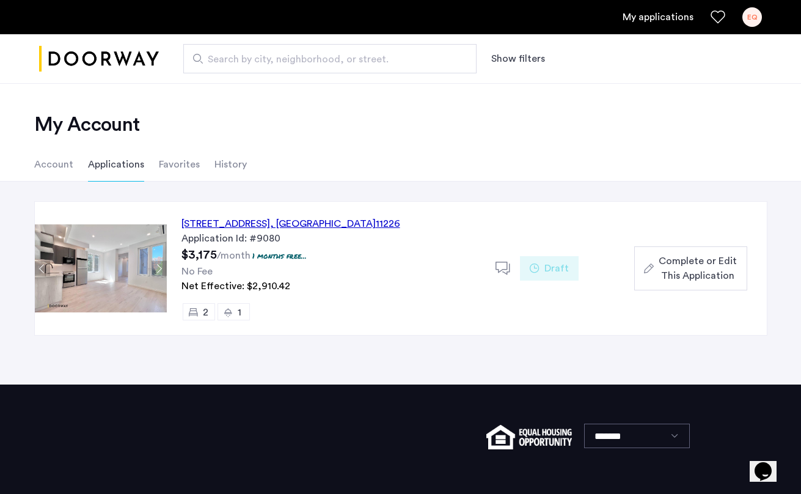  What do you see at coordinates (331, 238) in the screenshot?
I see `div: Application Id: #9080` at bounding box center [331, 238].